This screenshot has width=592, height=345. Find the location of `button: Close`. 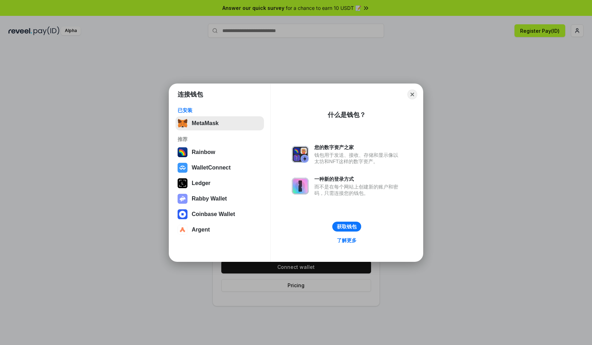

button: Close is located at coordinates (412, 94).